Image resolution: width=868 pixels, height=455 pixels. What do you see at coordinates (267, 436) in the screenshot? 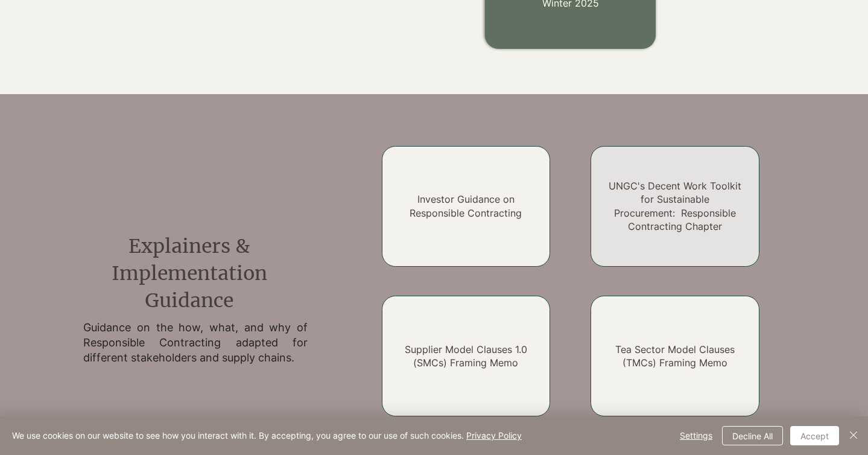
I see `span: We use cookies on our website to see how you interact with it. By accepting, you agree to our use...` at bounding box center [267, 436].